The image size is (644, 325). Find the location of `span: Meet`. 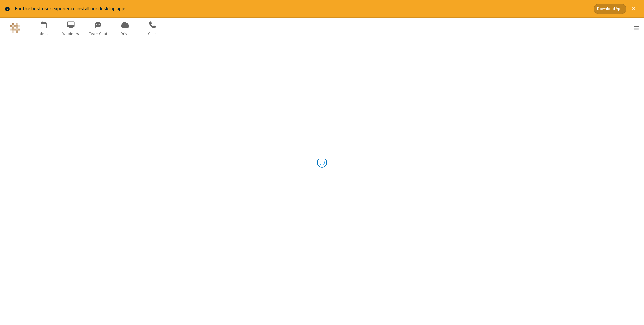

span: Meet is located at coordinates (44, 33).